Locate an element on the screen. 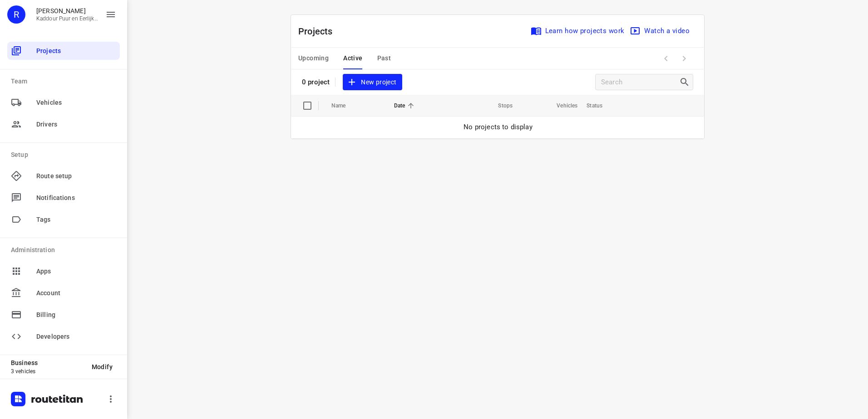  p: Kaddour Puur en Eerlijk Vlees B.V. is located at coordinates (68, 19).